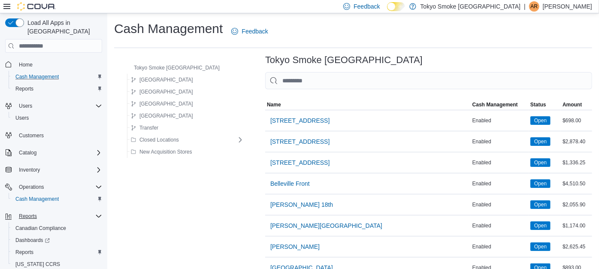 Image resolution: width=599 pixels, height=269 pixels. Describe the element at coordinates (168, 29) in the screenshot. I see `h1: Cash Management` at that location.